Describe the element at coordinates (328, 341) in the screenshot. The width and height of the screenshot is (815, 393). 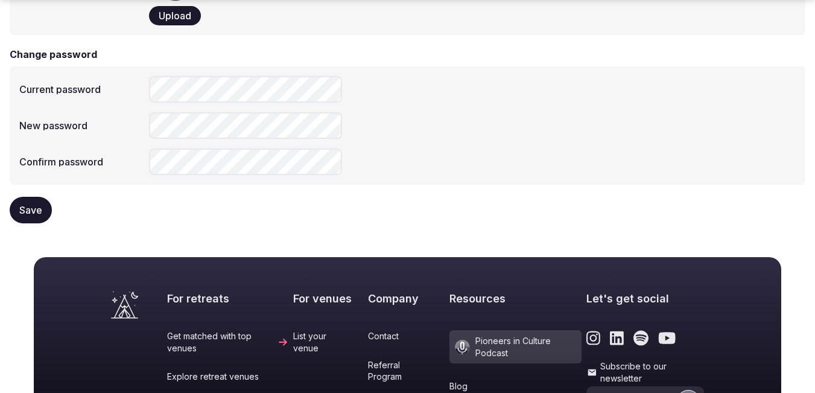
I see `a: List your venue` at that location.